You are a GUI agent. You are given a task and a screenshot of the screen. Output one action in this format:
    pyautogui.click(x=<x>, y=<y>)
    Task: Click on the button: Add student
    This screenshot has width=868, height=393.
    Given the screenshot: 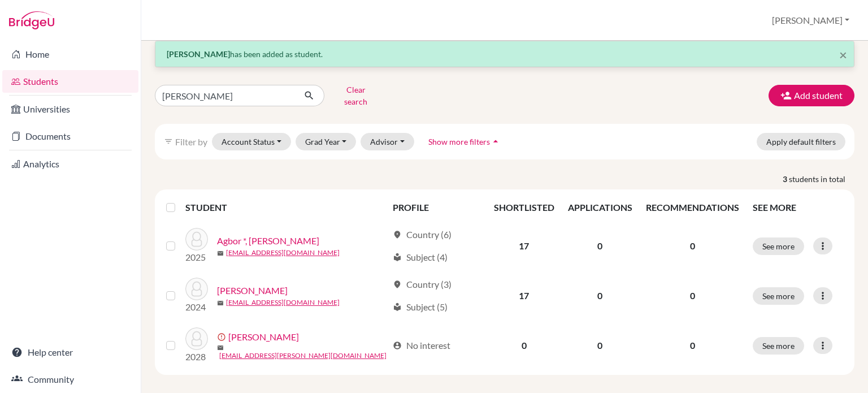 What is the action you would take?
    pyautogui.click(x=811, y=96)
    